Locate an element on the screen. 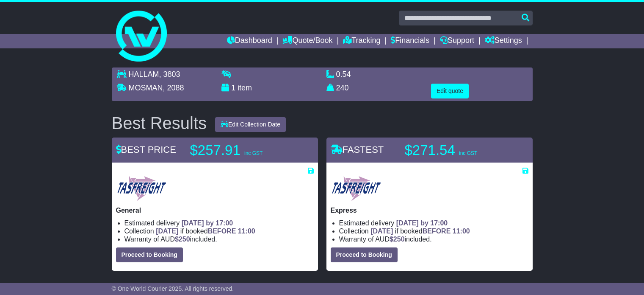 This screenshot has width=644, height=295. div: Best Results is located at coordinates (159, 123).